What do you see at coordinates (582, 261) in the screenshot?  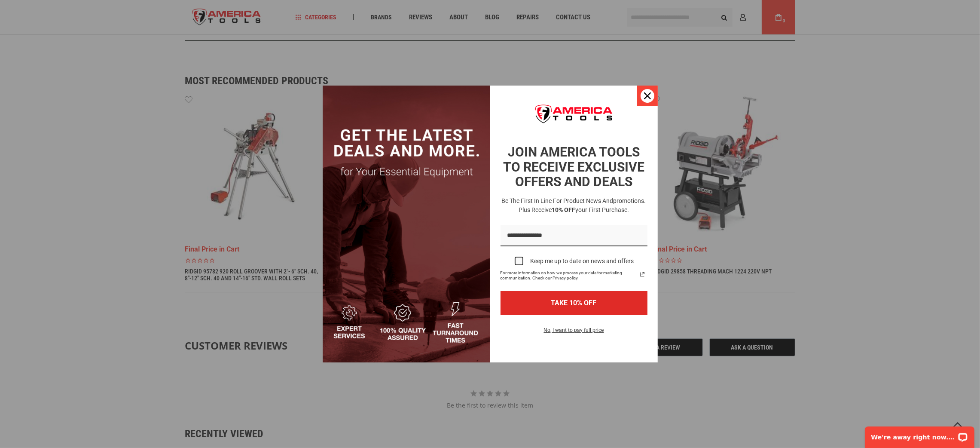 I see `div: Keep me up to date on news and offers` at bounding box center [582, 261].